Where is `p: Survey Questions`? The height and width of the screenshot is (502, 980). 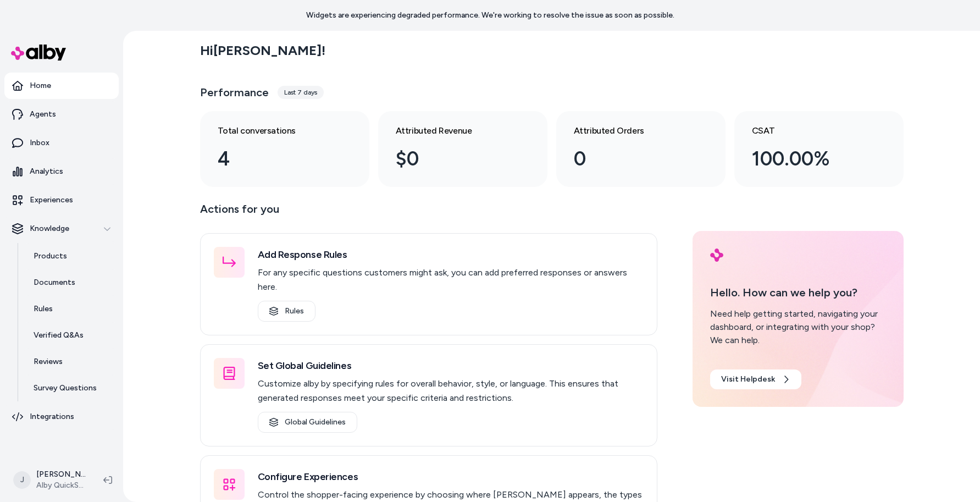 p: Survey Questions is located at coordinates (65, 388).